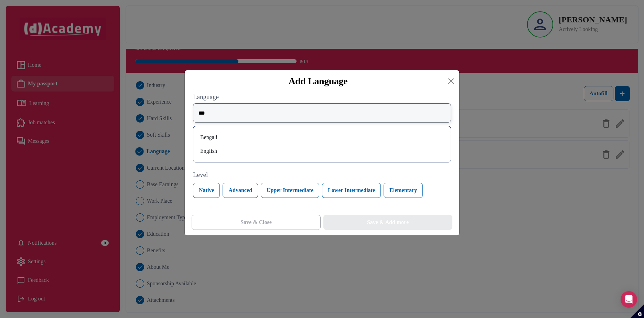 This screenshot has width=644, height=318. What do you see at coordinates (629, 299) in the screenshot?
I see `div: Open Intercom Messenger` at bounding box center [629, 299].